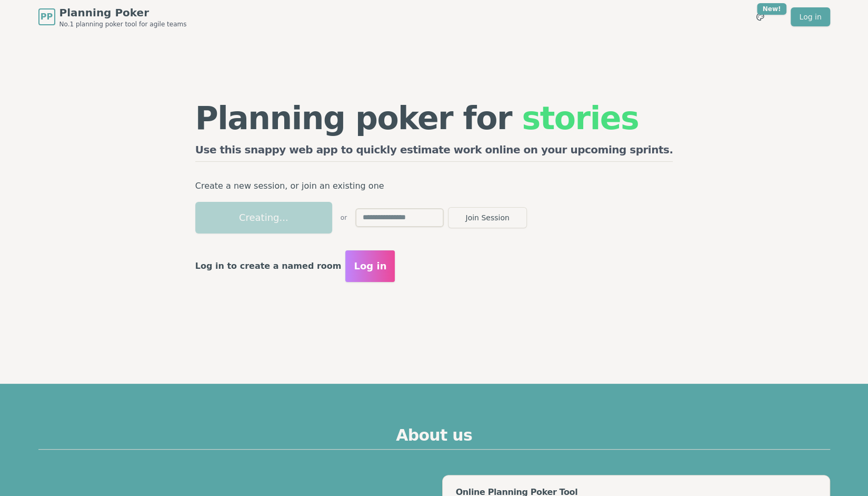 Image resolution: width=868 pixels, height=496 pixels. I want to click on h1: Planning poker for, so click(434, 118).